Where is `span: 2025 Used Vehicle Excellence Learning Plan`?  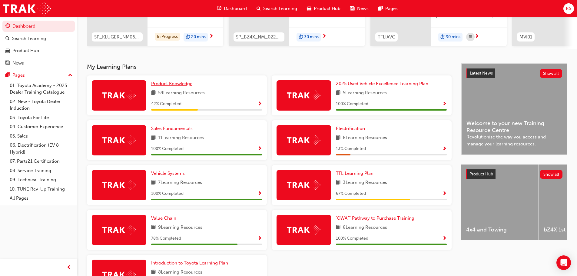 span: 2025 Used Vehicle Excellence Learning Plan is located at coordinates (382, 84).